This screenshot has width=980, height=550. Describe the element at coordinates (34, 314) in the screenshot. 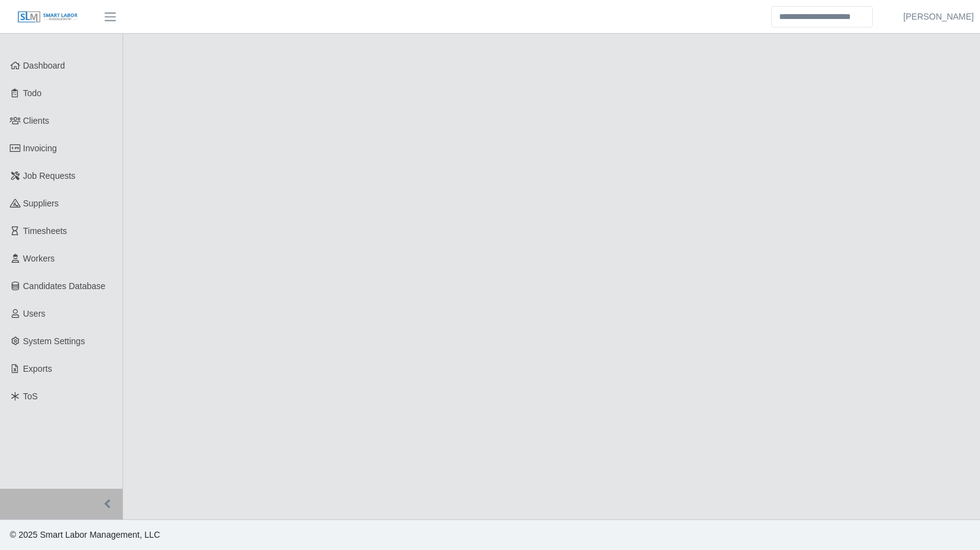

I see `span: Users` at that location.